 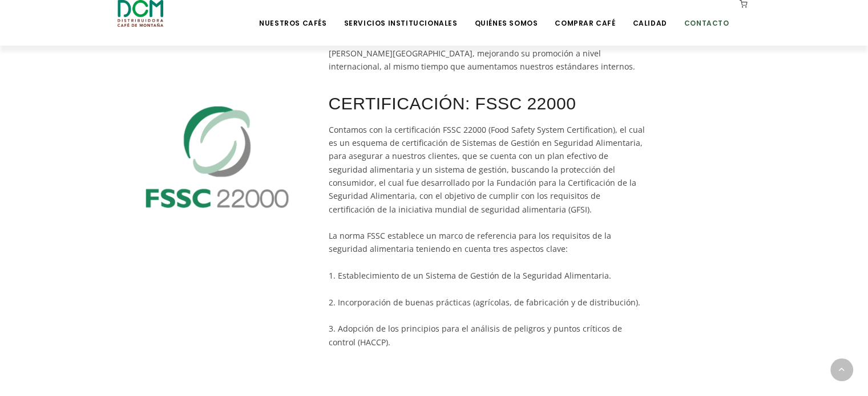 What do you see at coordinates (585, 14) in the screenshot?
I see `a: Comprar Café` at bounding box center [585, 14].